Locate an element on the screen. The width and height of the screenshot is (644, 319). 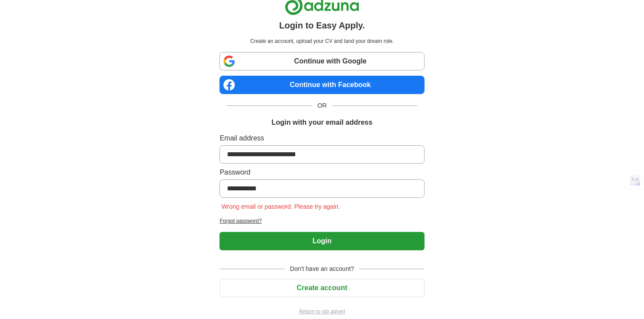
a: Continue with Google is located at coordinates (321, 61).